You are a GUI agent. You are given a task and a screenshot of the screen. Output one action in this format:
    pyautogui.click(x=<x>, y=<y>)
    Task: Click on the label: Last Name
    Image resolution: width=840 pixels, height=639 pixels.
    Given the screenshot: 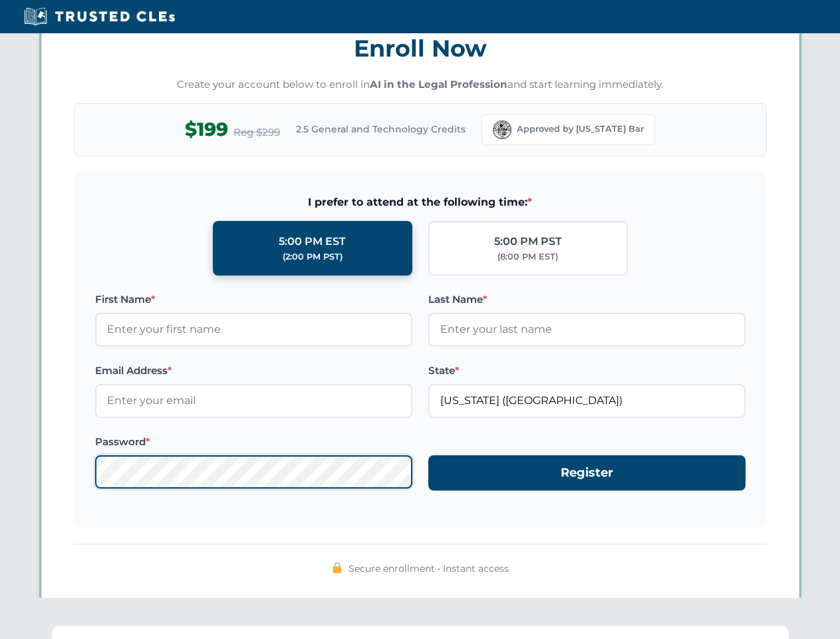 What is the action you would take?
    pyautogui.click(x=587, y=300)
    